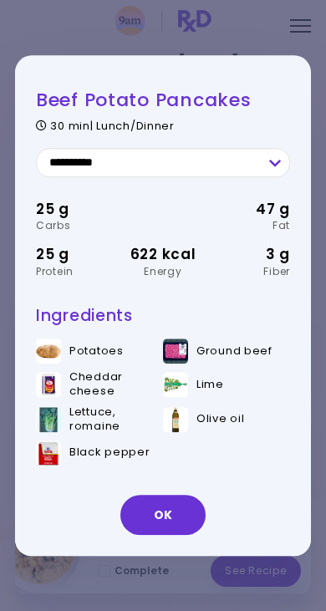 This screenshot has height=611, width=326. Describe the element at coordinates (163, 124) in the screenshot. I see `div: 30 min | Lunch/Dinner` at that location.